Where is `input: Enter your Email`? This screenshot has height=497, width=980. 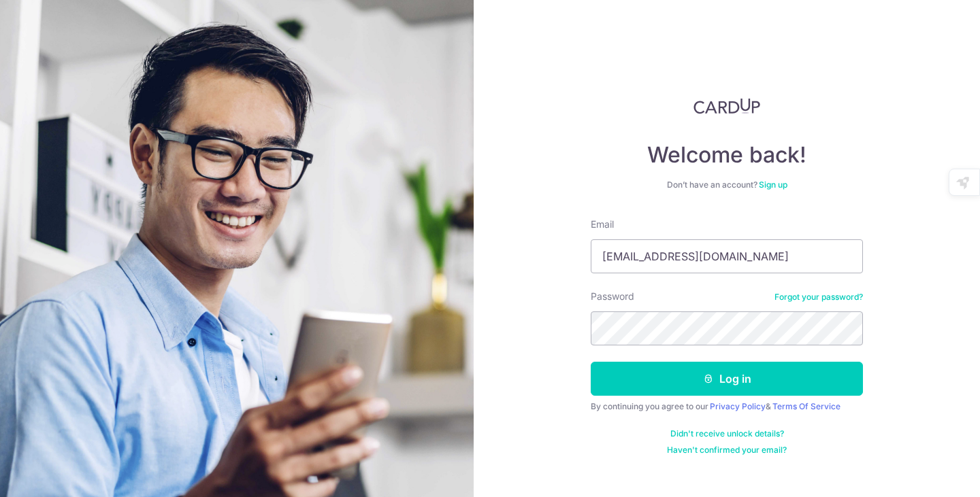 input: Enter your Email is located at coordinates (727, 257).